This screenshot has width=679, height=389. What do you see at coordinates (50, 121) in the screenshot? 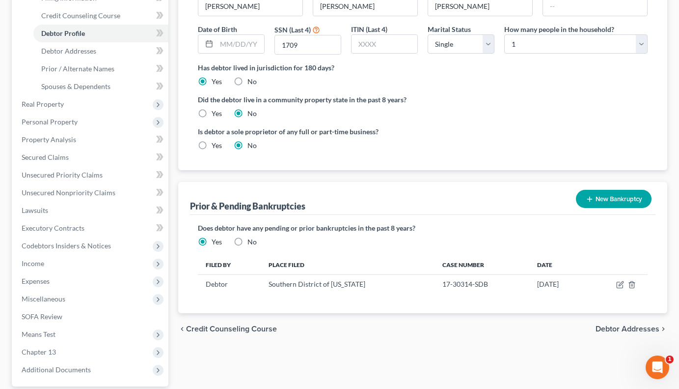
I see `span: Personal Property` at bounding box center [50, 121].